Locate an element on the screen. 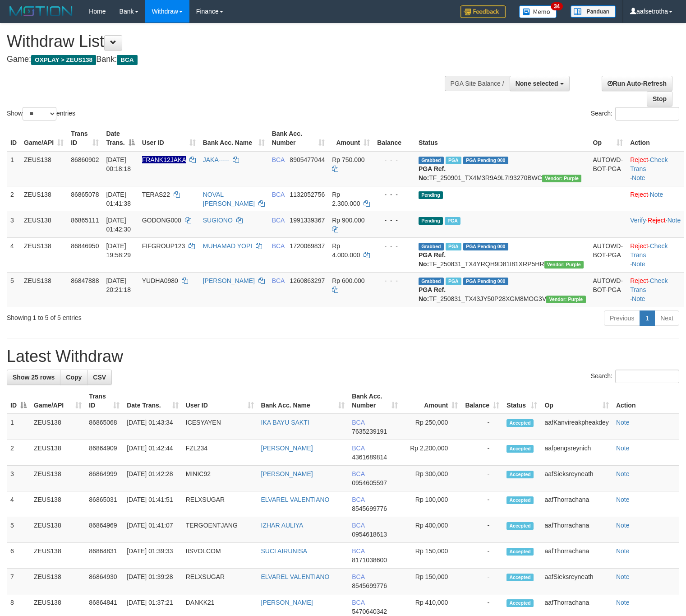  td: 3 is located at coordinates (13, 224).